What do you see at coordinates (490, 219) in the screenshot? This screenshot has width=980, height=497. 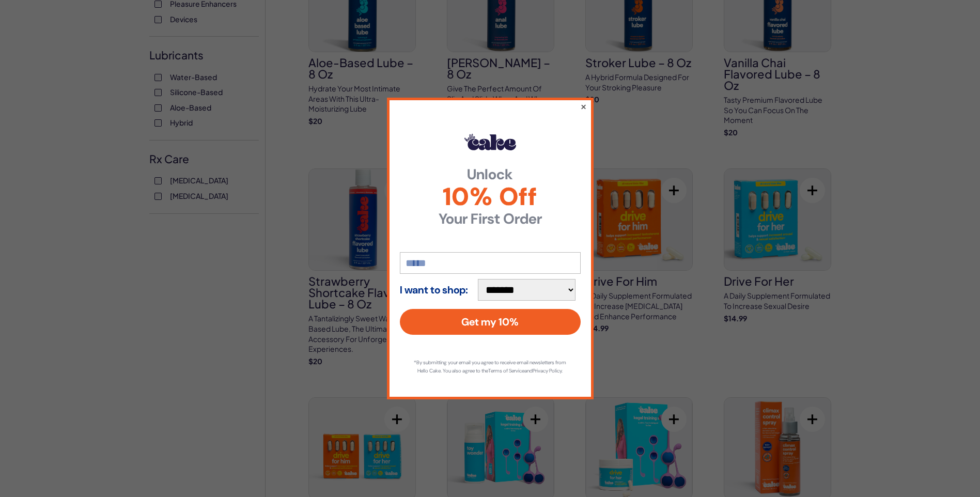 I see `strong: Your First Order` at bounding box center [490, 219].